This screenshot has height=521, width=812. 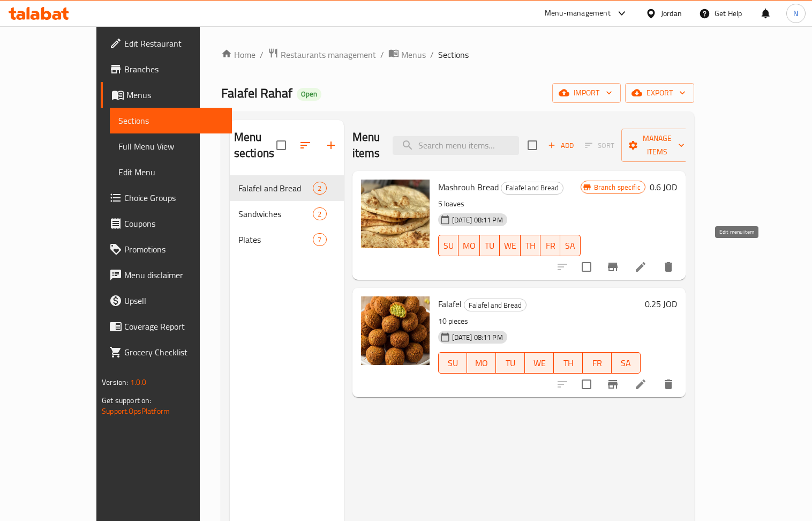 I want to click on div: Falafel and Bread, so click(x=495, y=305).